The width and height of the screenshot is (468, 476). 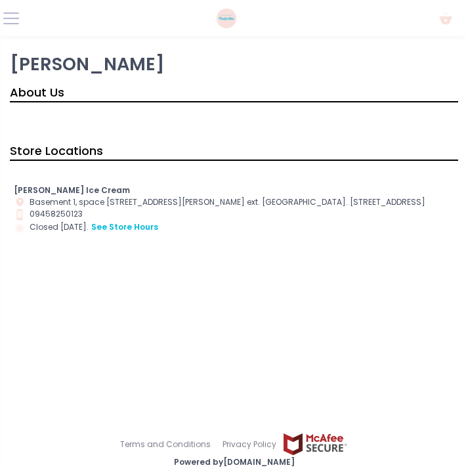 I want to click on button: see store hours, so click(x=125, y=227).